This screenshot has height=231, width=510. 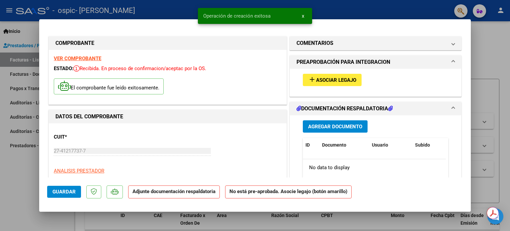 I want to click on p: CUIT, so click(x=88, y=137).